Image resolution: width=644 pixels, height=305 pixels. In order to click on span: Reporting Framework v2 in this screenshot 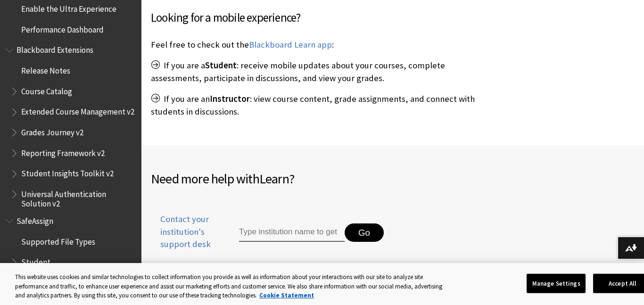, I will do `click(63, 151)`.